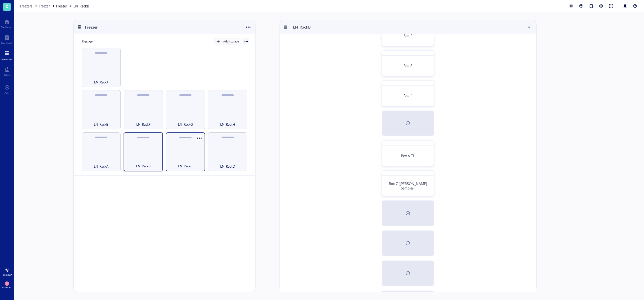  Describe the element at coordinates (143, 125) in the screenshot. I see `span: LN_RackF` at that location.